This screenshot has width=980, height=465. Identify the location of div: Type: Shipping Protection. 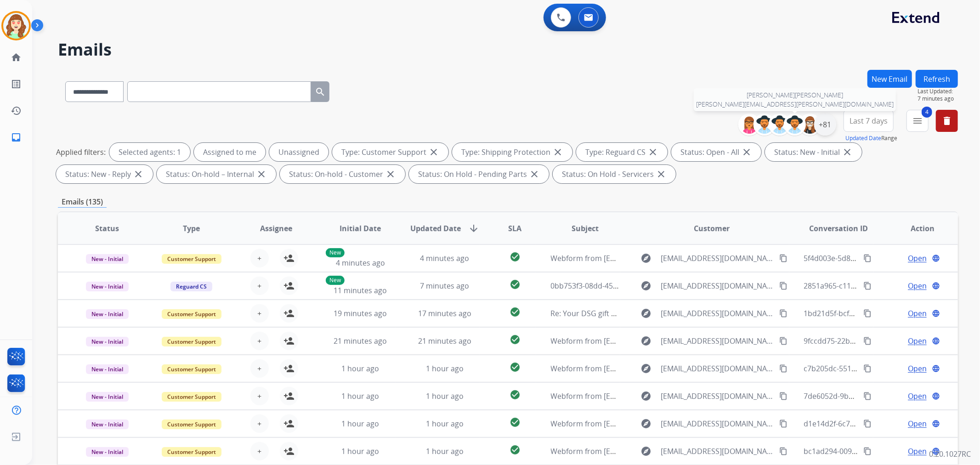
(513, 152).